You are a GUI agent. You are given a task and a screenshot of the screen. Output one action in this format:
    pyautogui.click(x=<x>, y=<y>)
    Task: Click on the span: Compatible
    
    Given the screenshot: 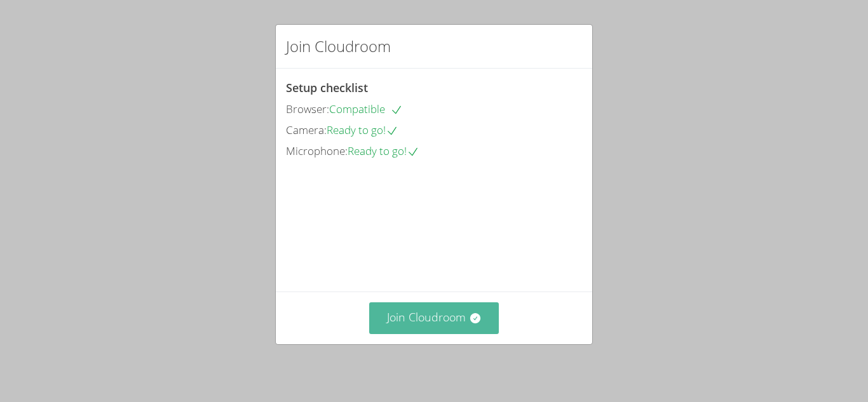 What is the action you would take?
    pyautogui.click(x=366, y=109)
    